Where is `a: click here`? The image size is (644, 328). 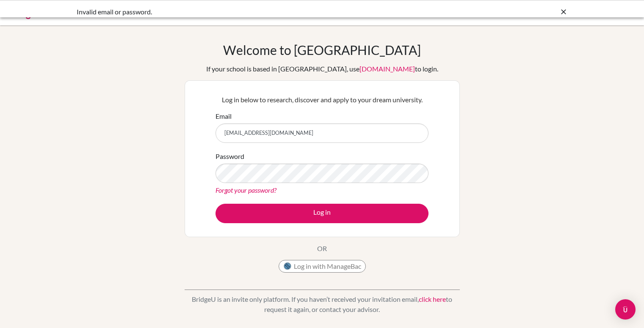 a: click here is located at coordinates (432, 299).